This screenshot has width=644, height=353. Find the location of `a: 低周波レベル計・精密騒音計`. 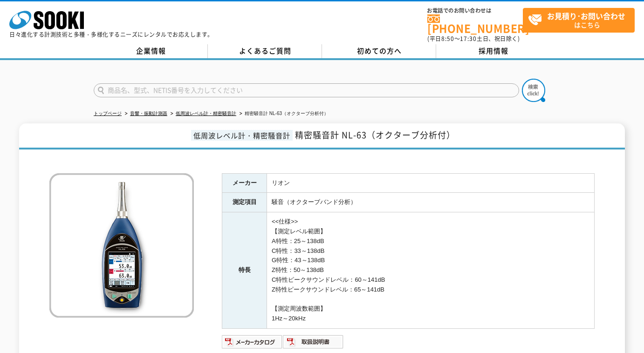

a: 低周波レベル計・精密騒音計 is located at coordinates (206, 113).